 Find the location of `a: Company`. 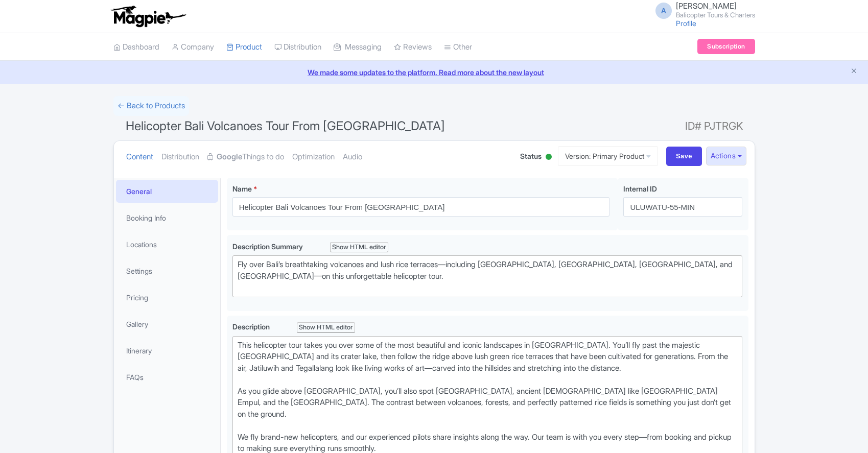

a: Company is located at coordinates (193, 47).